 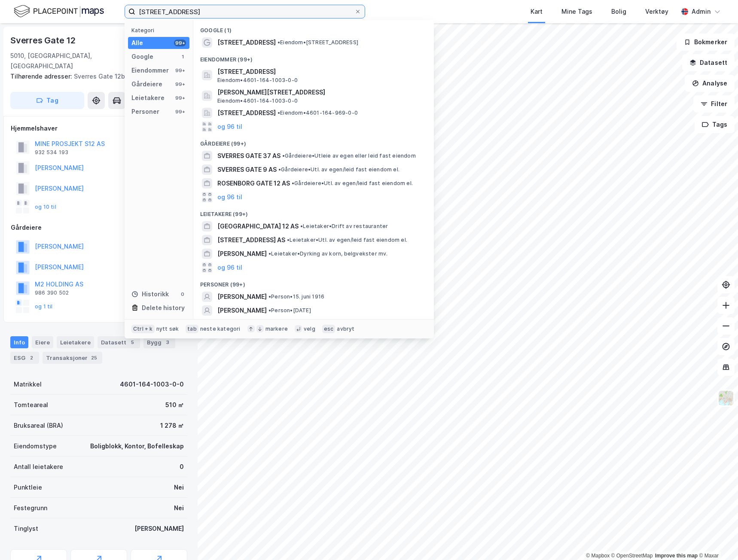 What do you see at coordinates (345, 329) in the screenshot?
I see `div: avbryt` at bounding box center [345, 329].